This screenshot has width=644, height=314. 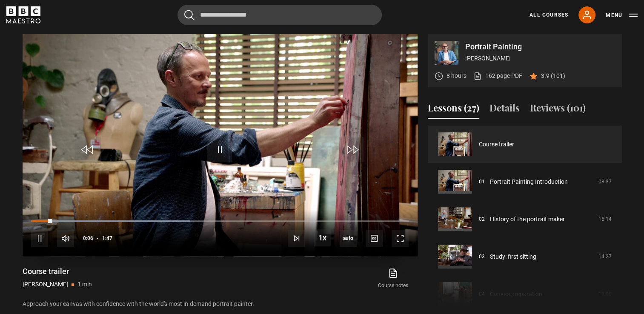 I want to click on p: 8 hours, so click(x=456, y=76).